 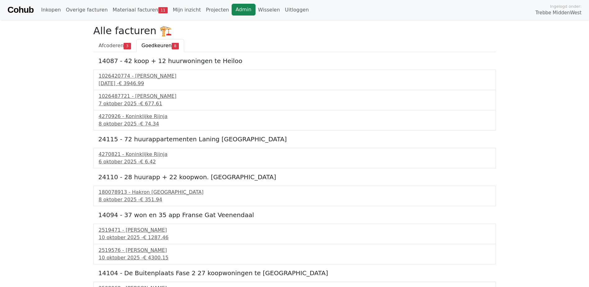 What do you see at coordinates (140, 10) in the screenshot?
I see `a: Materiaal facturen11` at bounding box center [140, 10].